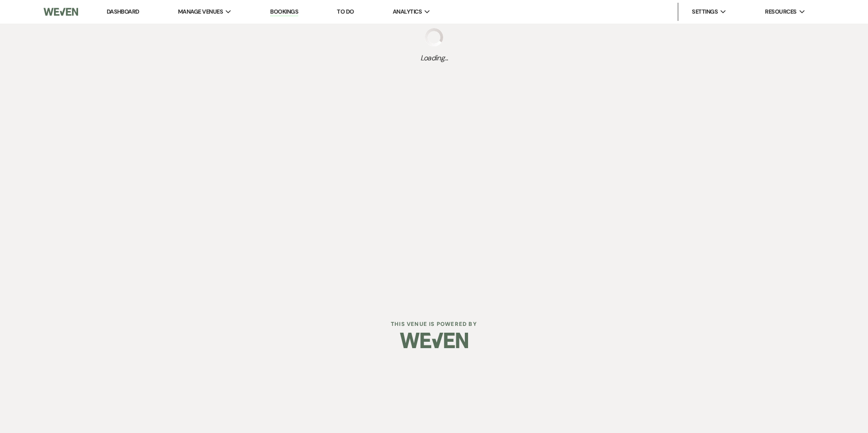 The width and height of the screenshot is (868, 433). Describe the element at coordinates (434, 58) in the screenshot. I see `span: Loading...` at that location.